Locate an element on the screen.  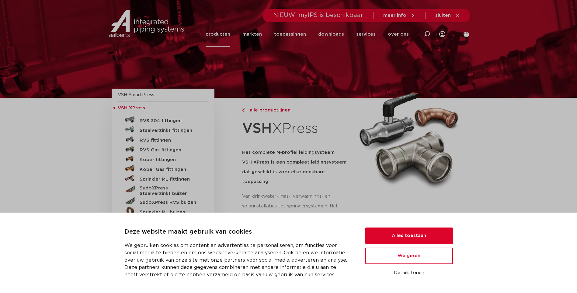
a: Sprinkler ML fittingen is located at coordinates (163, 178).